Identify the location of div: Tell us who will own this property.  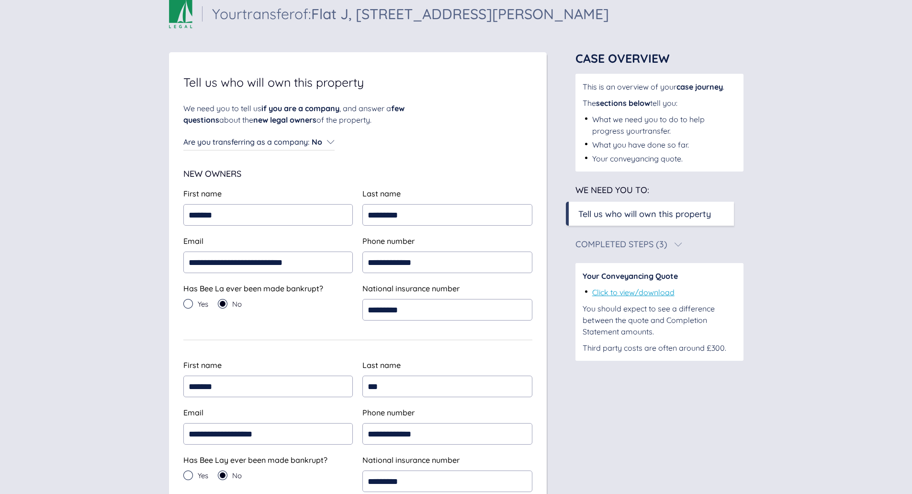
(644, 214).